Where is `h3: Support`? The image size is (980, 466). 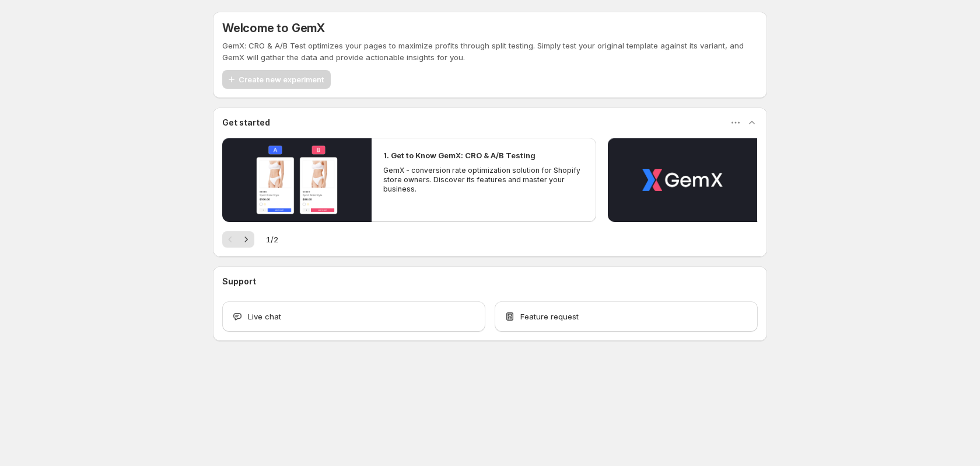 h3: Support is located at coordinates (239, 282).